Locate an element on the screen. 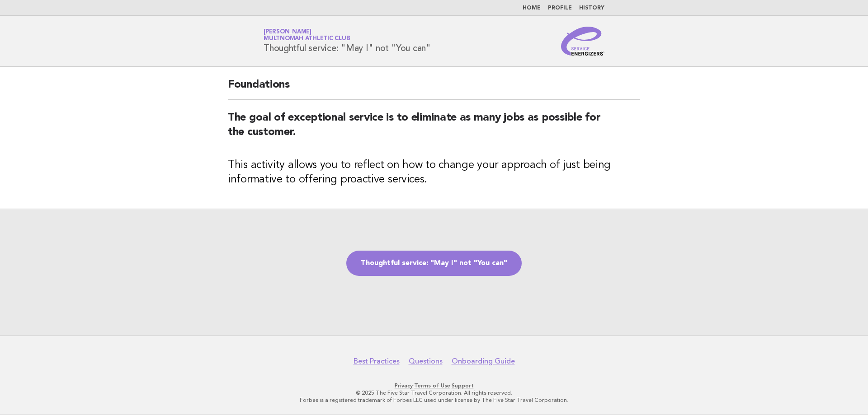 This screenshot has width=868, height=415. a: History is located at coordinates (592, 8).